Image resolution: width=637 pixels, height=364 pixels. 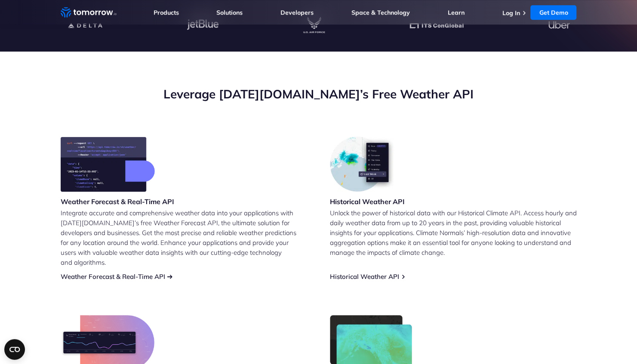 I want to click on a: Historical Weather API, so click(x=364, y=277).